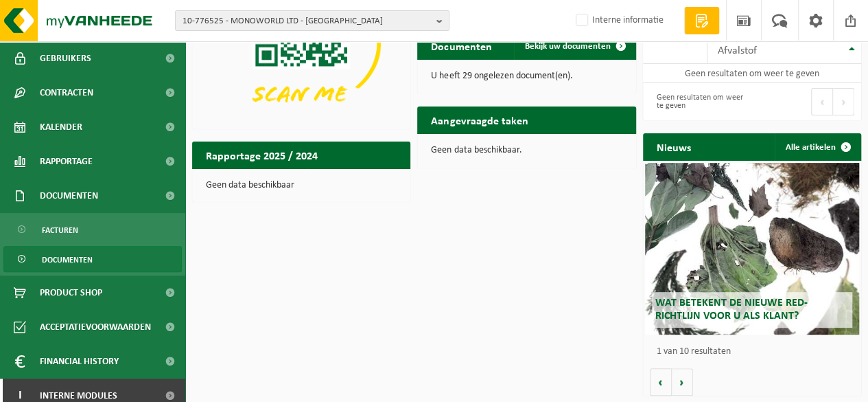 Image resolution: width=868 pixels, height=402 pixels. I want to click on p: U heeft 29 ongelezen document(en)., so click(526, 76).